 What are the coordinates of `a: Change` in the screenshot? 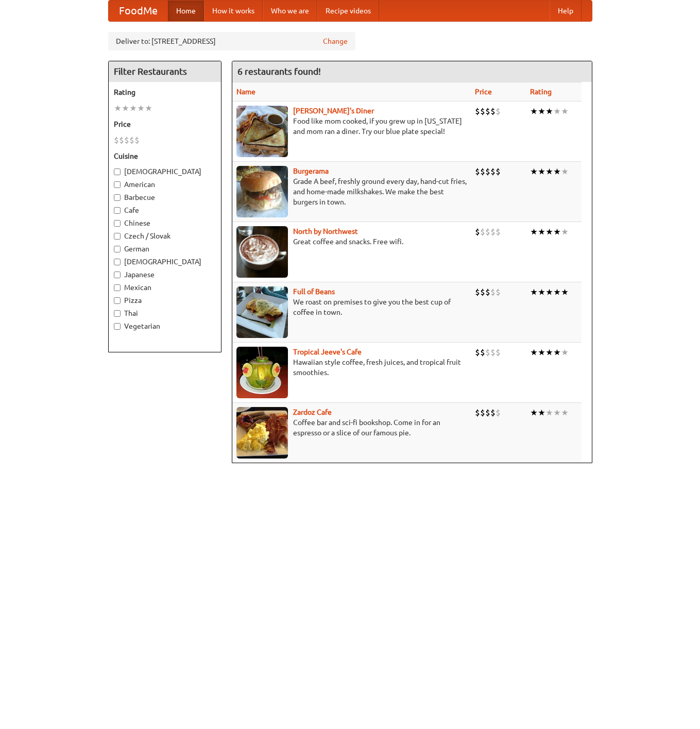 It's located at (336, 41).